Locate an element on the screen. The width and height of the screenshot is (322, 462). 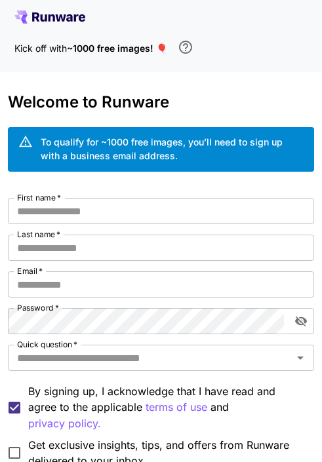
label: Last name is located at coordinates (39, 234).